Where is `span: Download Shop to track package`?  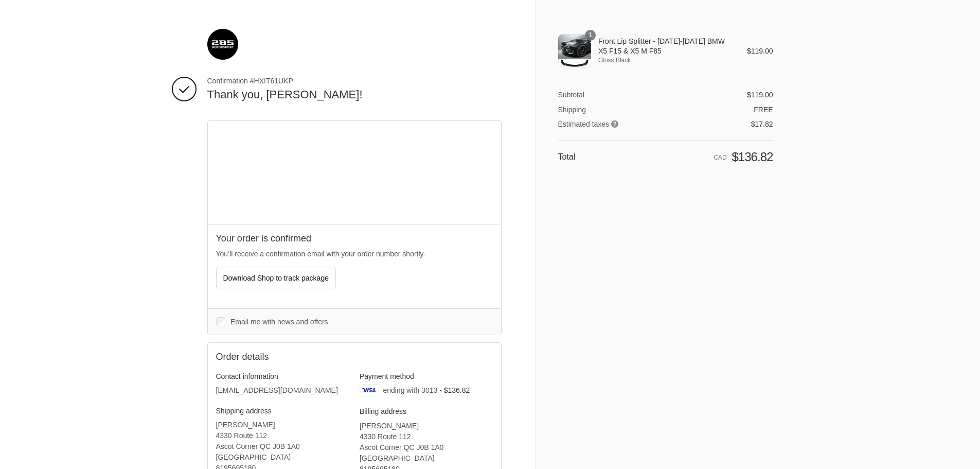 span: Download Shop to track package is located at coordinates (276, 278).